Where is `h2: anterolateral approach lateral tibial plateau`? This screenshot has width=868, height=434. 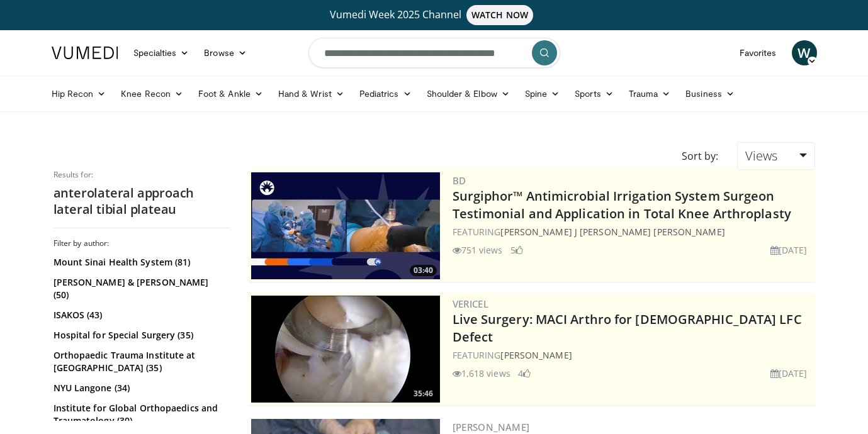 h2: anterolateral approach lateral tibial plateau is located at coordinates (141, 201).